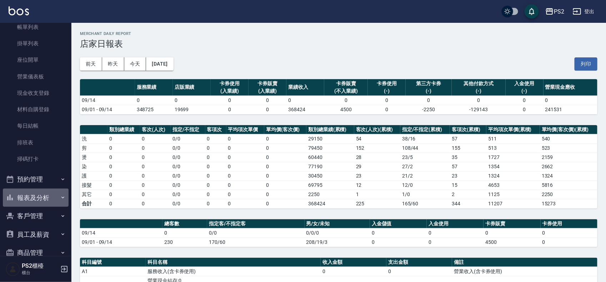  I want to click on td: -2250, so click(429, 110).